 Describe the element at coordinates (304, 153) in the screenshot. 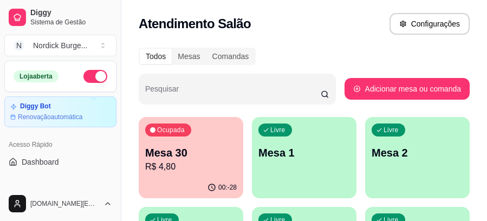

I see `p: Mesa 1` at that location.